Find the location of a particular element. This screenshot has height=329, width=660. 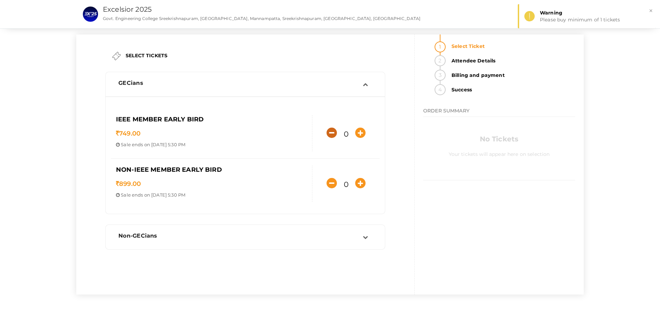

span: GECians is located at coordinates (131, 83).